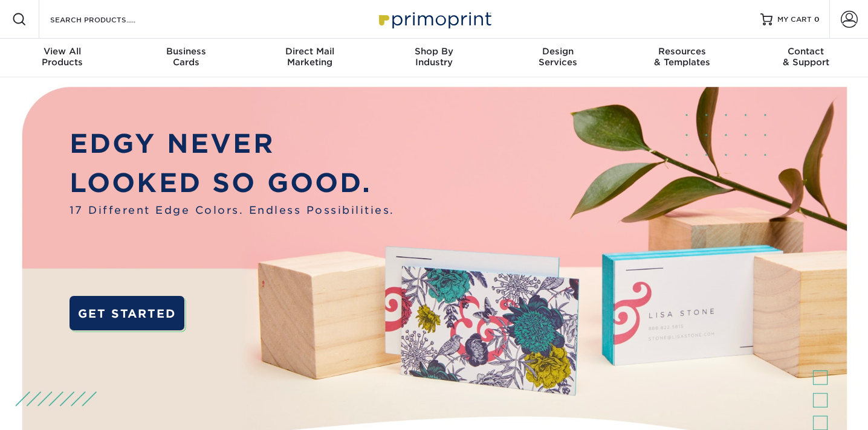 The height and width of the screenshot is (430, 868). What do you see at coordinates (309, 51) in the screenshot?
I see `span: Direct Mail` at bounding box center [309, 51].